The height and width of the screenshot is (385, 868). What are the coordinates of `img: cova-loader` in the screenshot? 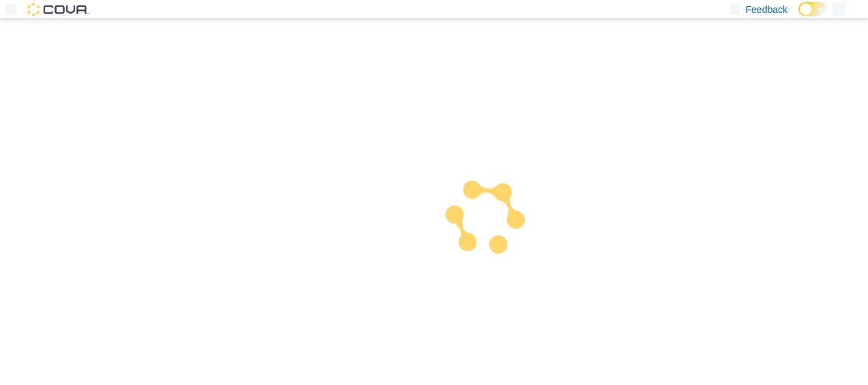 It's located at (485, 217).